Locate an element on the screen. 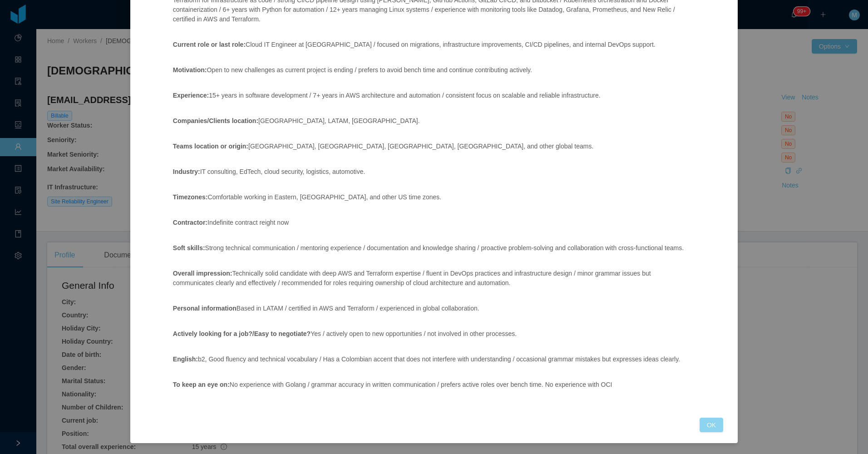 The image size is (868, 454). p: Technically solid candidate with deep AWS and Terraform expertise / fluent in DevOps practices an... is located at coordinates (431, 278).